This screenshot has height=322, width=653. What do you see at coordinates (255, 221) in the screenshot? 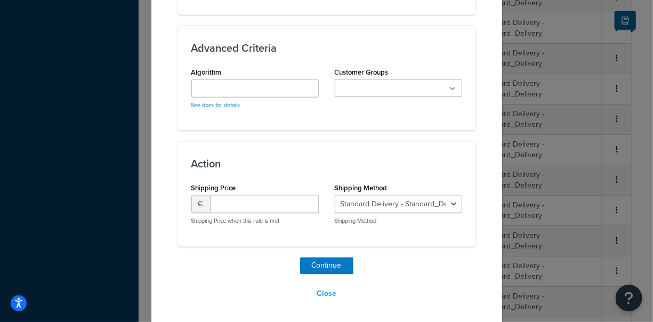
I see `p: Shipping Price when this rule is met` at bounding box center [255, 221].